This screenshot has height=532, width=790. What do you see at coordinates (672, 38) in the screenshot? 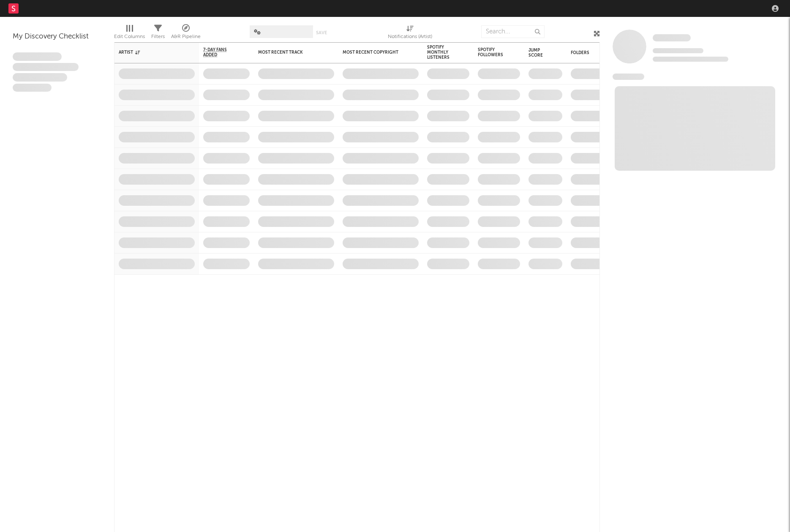
I see `a: Some Artist` at bounding box center [672, 38].